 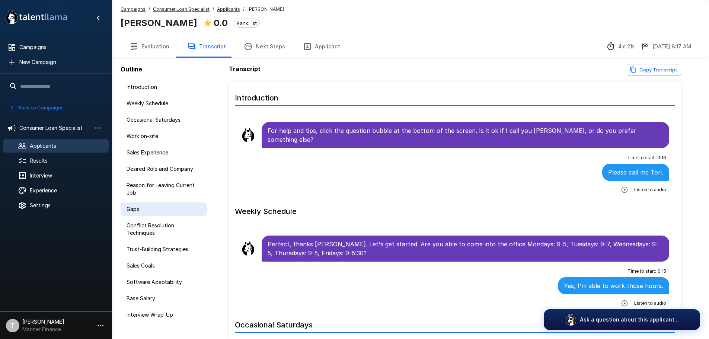 I want to click on button: Evaluation, so click(x=149, y=46).